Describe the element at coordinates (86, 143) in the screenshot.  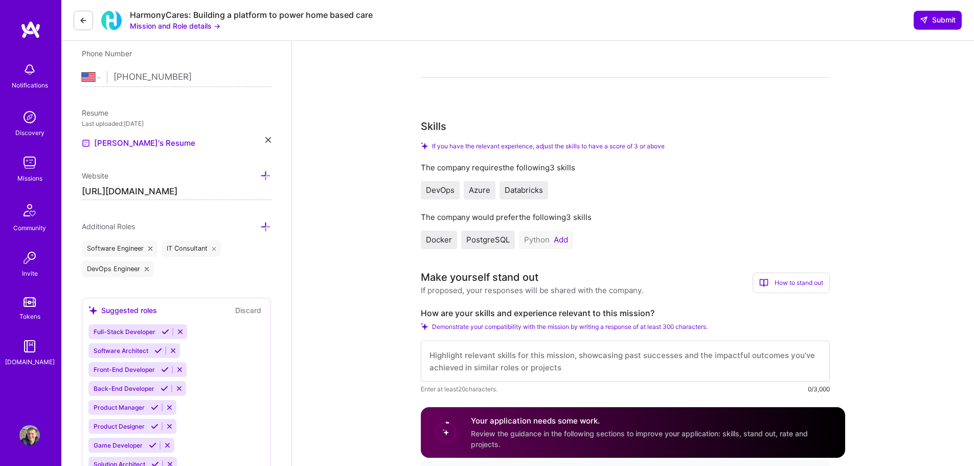
I see `img: Resume` at that location.